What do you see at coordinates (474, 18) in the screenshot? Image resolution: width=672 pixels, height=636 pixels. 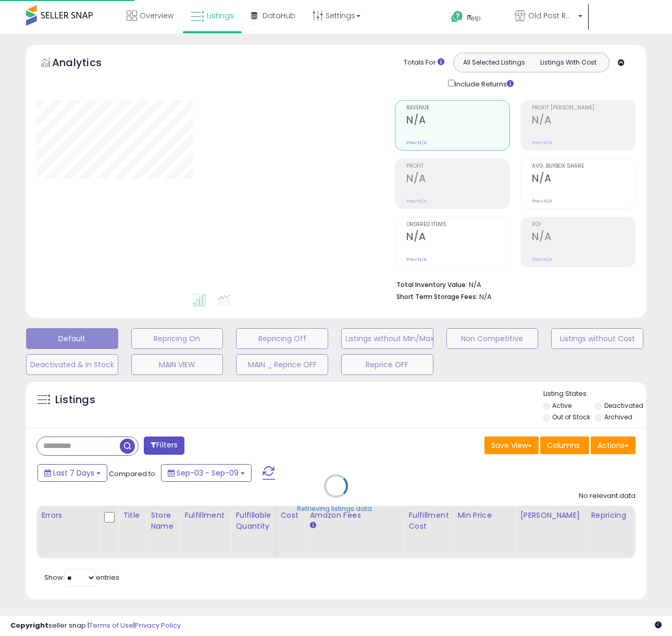 I see `span: Help` at bounding box center [474, 18].